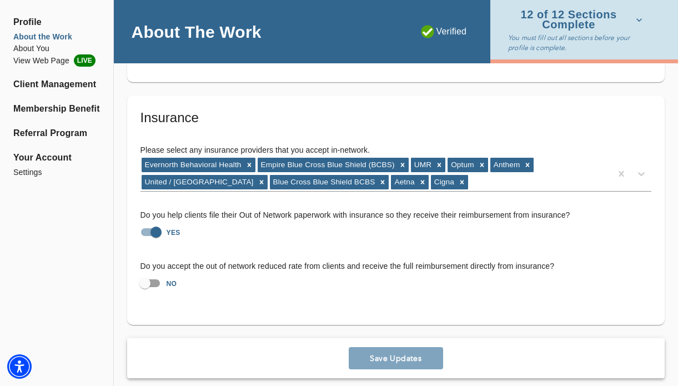  Describe the element at coordinates (57, 172) in the screenshot. I see `a: Settings` at that location.